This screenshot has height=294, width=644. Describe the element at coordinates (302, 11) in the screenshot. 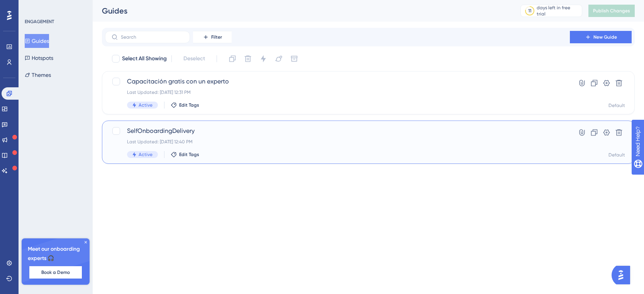

I see `div: Guides` at that location.